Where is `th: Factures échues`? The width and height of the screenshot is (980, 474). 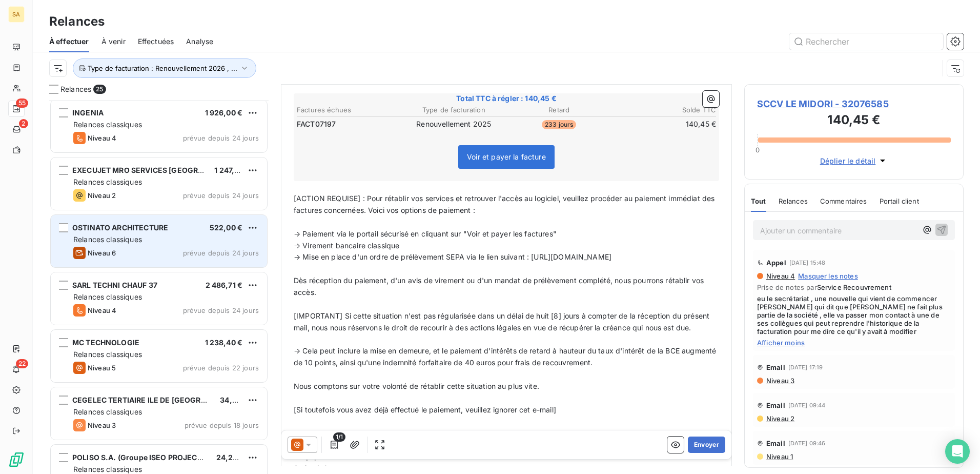 th: Factures échues is located at coordinates (348, 110).